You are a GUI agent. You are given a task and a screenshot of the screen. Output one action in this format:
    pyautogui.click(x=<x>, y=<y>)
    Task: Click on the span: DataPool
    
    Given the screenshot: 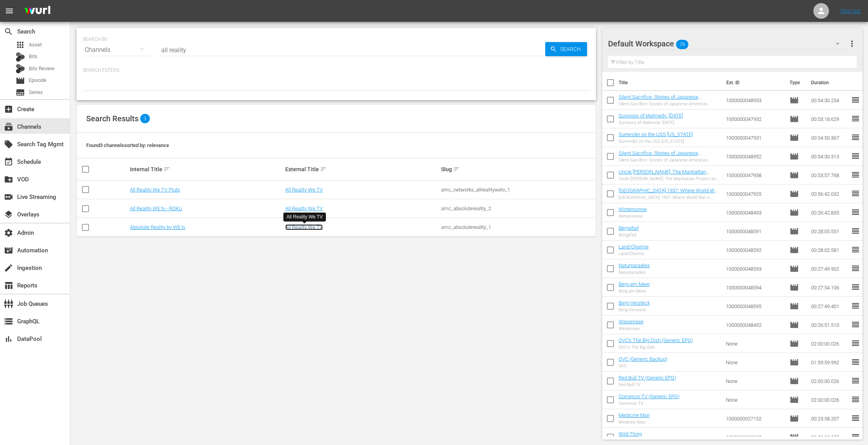 What is the action you would take?
    pyautogui.click(x=9, y=339)
    